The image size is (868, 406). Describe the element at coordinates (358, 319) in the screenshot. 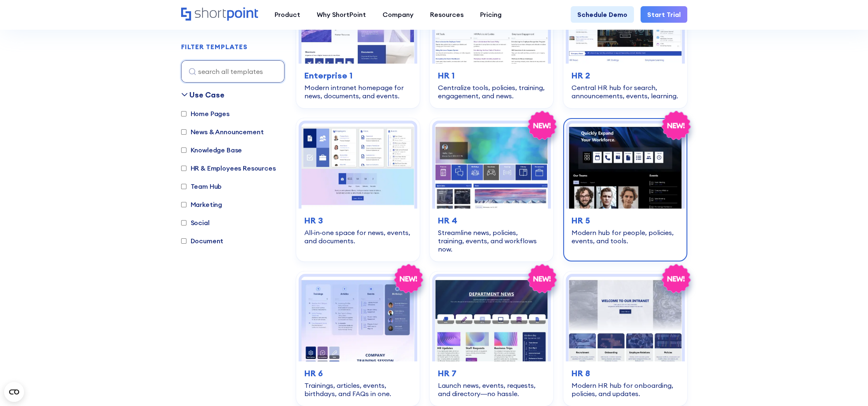

I see `img: HR 6 – HR SharePoint Site Template: Trainings, articles, events, birthdays, and FAQs in one.` at that location.